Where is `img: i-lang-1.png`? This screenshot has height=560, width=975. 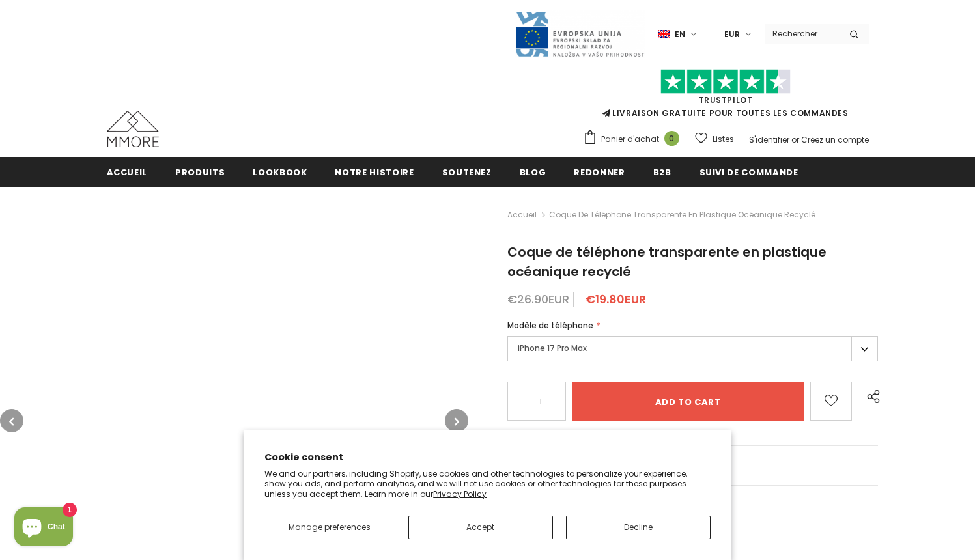
img: i-lang-1.png is located at coordinates (663, 34).